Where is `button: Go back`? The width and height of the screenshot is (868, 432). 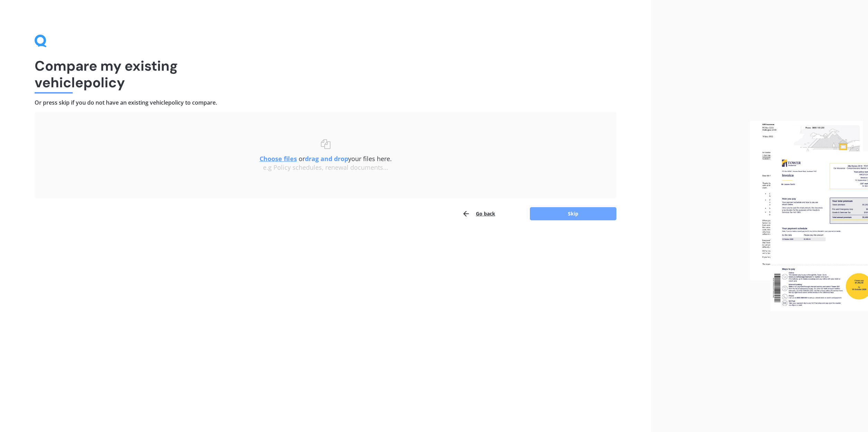
button: Go back is located at coordinates (479, 214).